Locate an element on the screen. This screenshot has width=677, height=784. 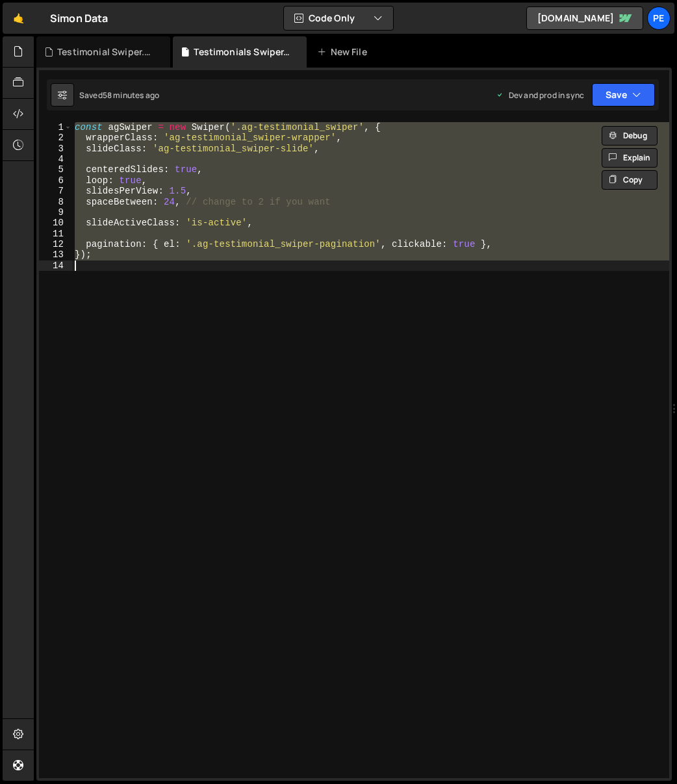
div: 2 is located at coordinates (55, 138).